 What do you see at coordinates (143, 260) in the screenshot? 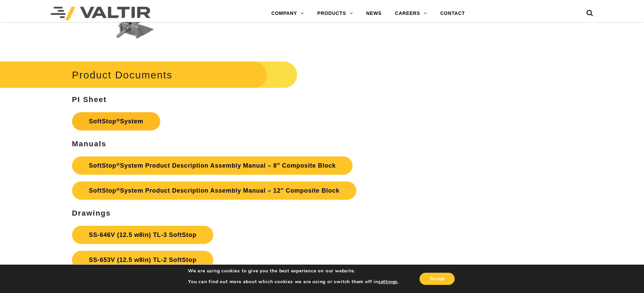
I see `a: SS-653V (12.5 w8in) TL-2 SoftStop` at bounding box center [143, 260].